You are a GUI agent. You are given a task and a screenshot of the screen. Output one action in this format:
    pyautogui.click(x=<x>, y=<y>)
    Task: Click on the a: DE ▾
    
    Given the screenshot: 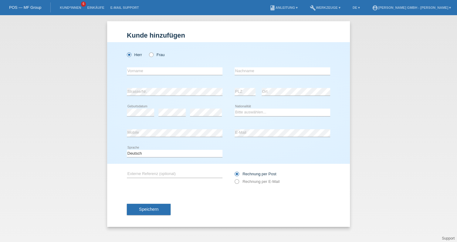 What is the action you would take?
    pyautogui.click(x=357, y=8)
    